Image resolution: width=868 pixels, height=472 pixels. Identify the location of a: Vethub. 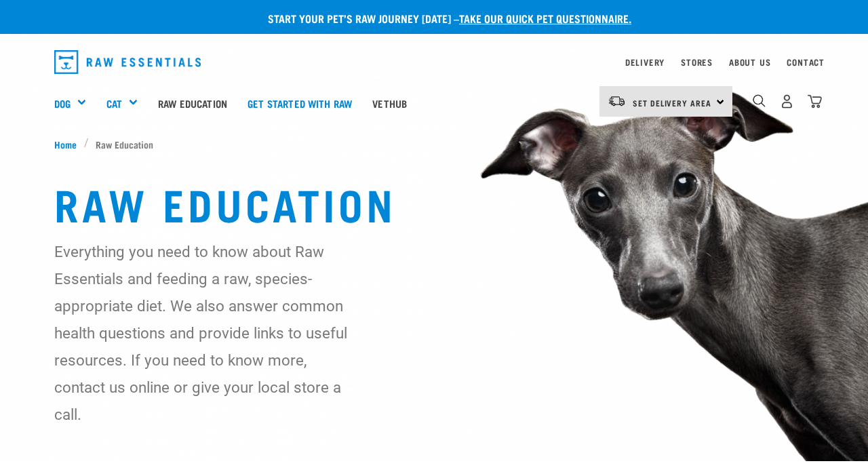
(389, 103).